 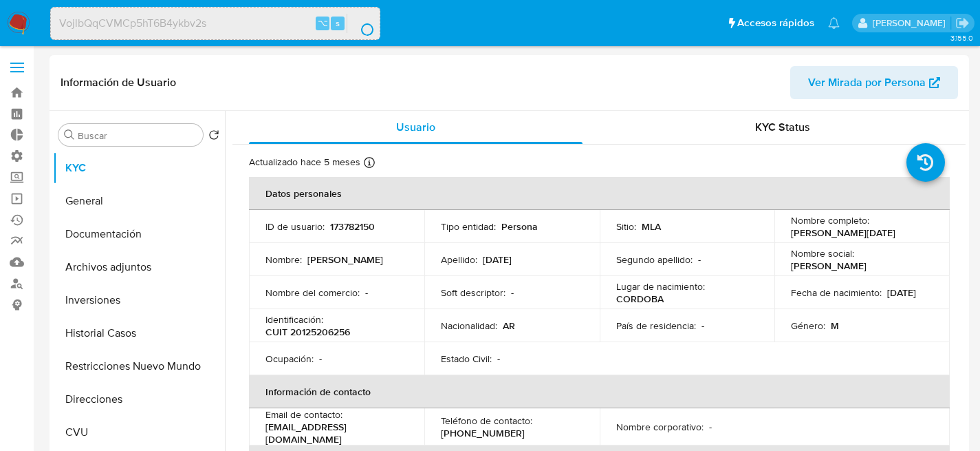 What do you see at coordinates (822, 254) in the screenshot?
I see `p: Nombre social :` at bounding box center [822, 254].